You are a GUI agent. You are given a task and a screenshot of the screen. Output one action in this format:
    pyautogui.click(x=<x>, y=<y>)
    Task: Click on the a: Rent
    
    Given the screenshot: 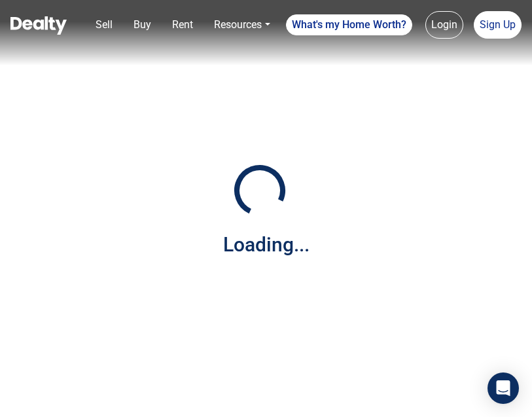 What is the action you would take?
    pyautogui.click(x=183, y=25)
    